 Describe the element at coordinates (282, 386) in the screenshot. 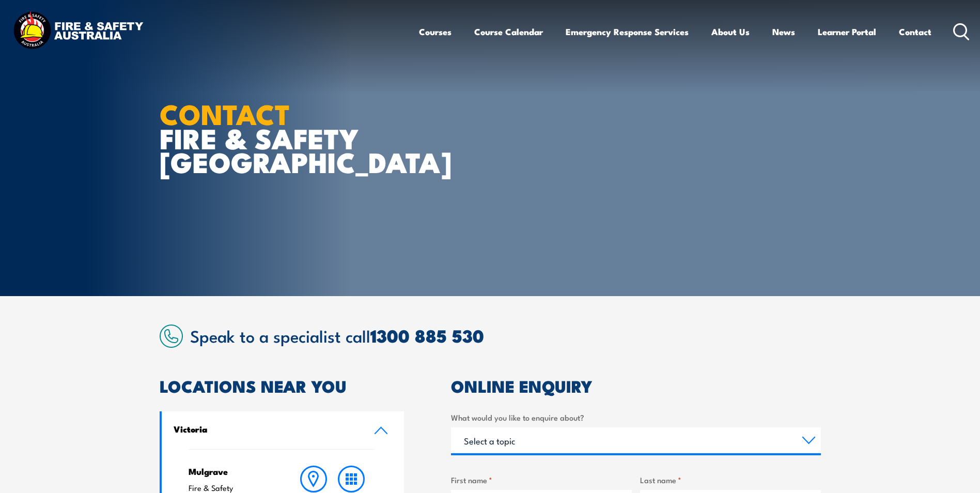

I see `h2: LOCATIONS NEAR YOU` at that location.